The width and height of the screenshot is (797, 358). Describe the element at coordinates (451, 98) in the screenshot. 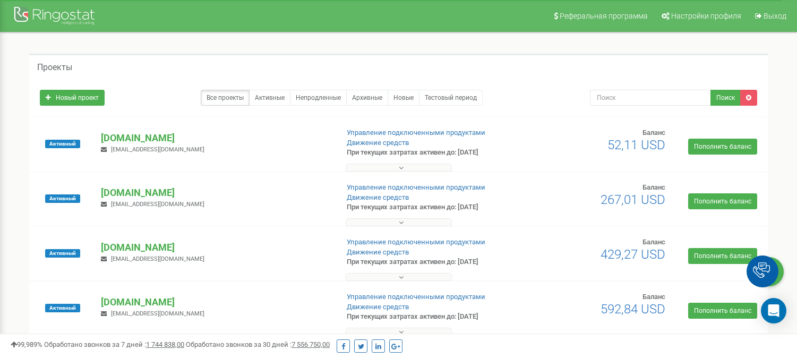

I see `a: Тестовый период` at that location.